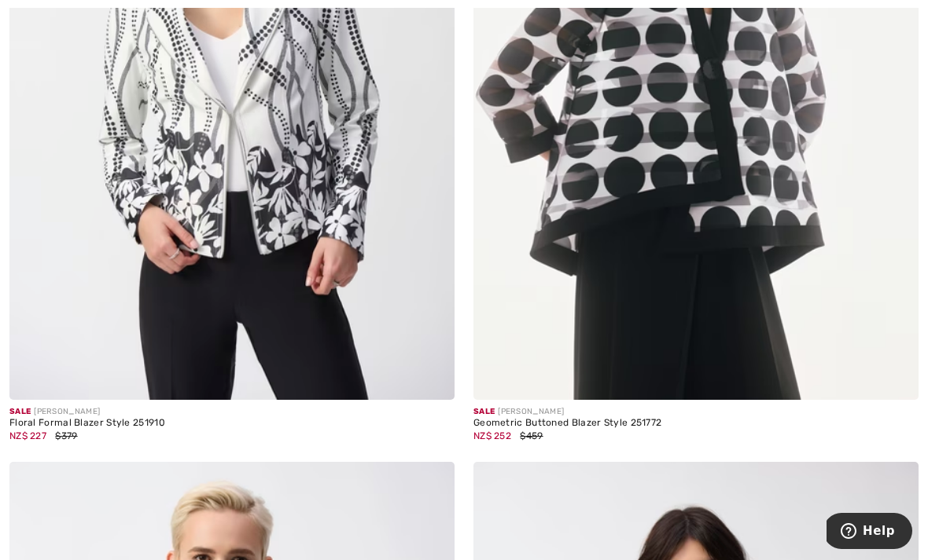 This screenshot has height=560, width=928. Describe the element at coordinates (232, 424) in the screenshot. I see `div: Floral Formal Blazer Style 251910` at that location.